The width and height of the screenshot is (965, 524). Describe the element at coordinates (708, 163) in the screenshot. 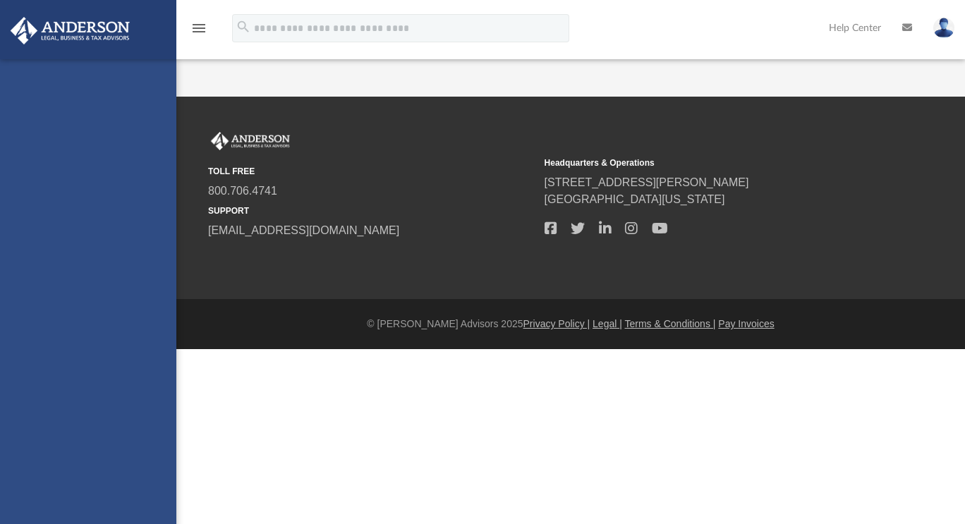

I see `small: Headquarters & Operations` at that location.